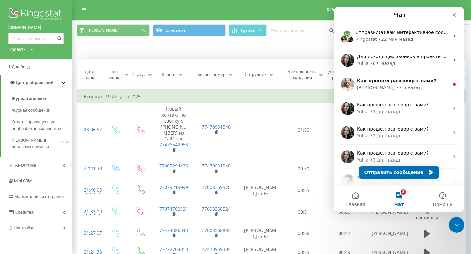 The image size is (471, 254). What do you see at coordinates (144, 50) in the screenshot?
I see `span: Для исходящих звонков в проекте используется номер 77008368797, который вы арендуете у нас.` at bounding box center [144, 50].